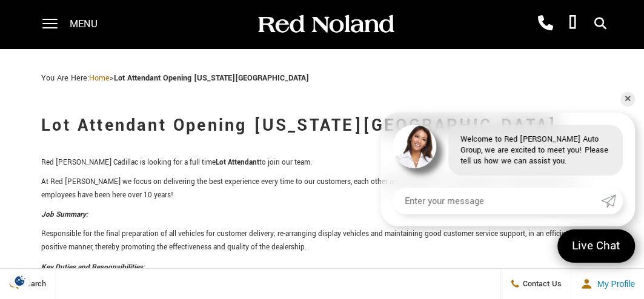  Describe the element at coordinates (99, 78) in the screenshot. I see `a: Home` at that location.